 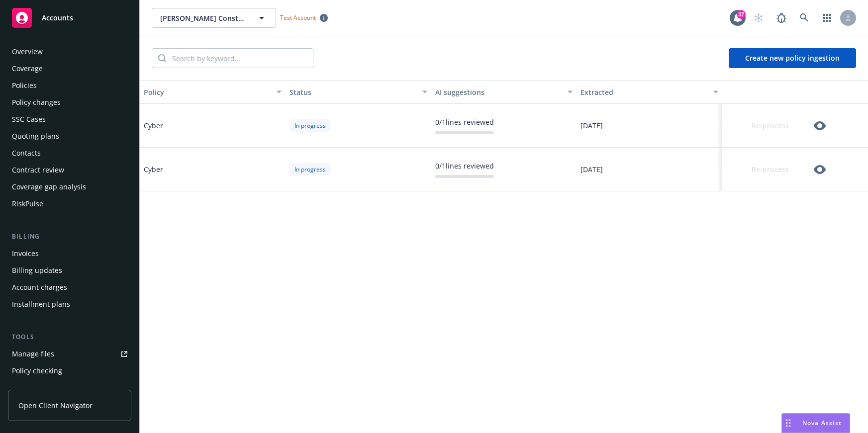 I want to click on div: Installment plans, so click(x=41, y=304).